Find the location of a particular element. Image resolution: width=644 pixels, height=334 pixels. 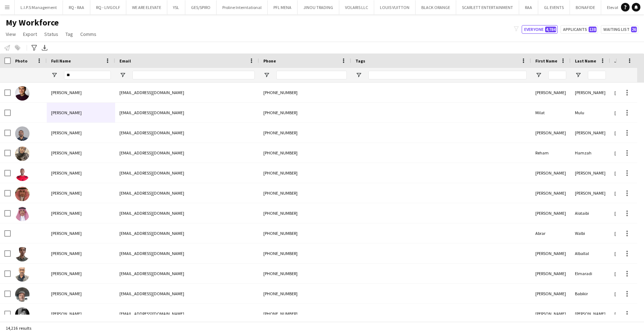

button: LOUIS VUITTON is located at coordinates (394, 7).